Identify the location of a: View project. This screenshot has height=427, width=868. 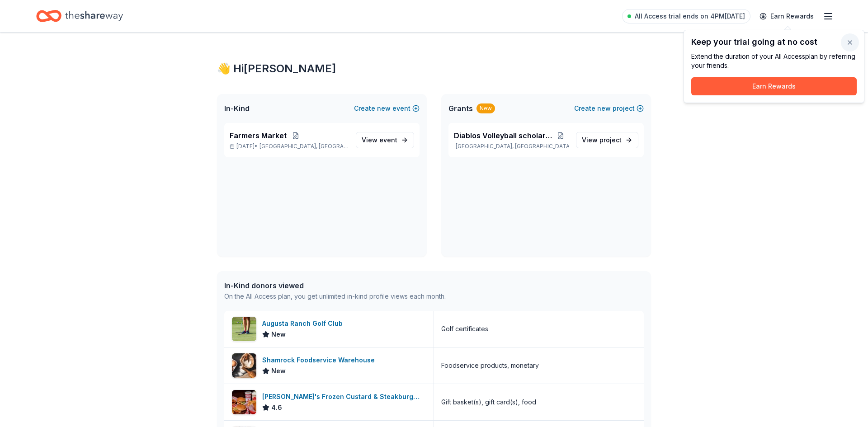
(607, 140).